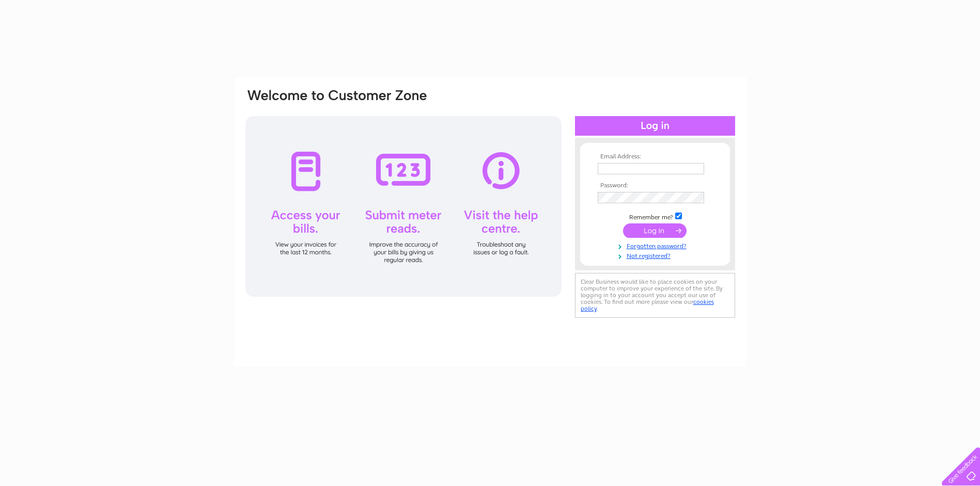 The height and width of the screenshot is (486, 980). Describe the element at coordinates (647, 305) in the screenshot. I see `a: cookies policy` at that location.